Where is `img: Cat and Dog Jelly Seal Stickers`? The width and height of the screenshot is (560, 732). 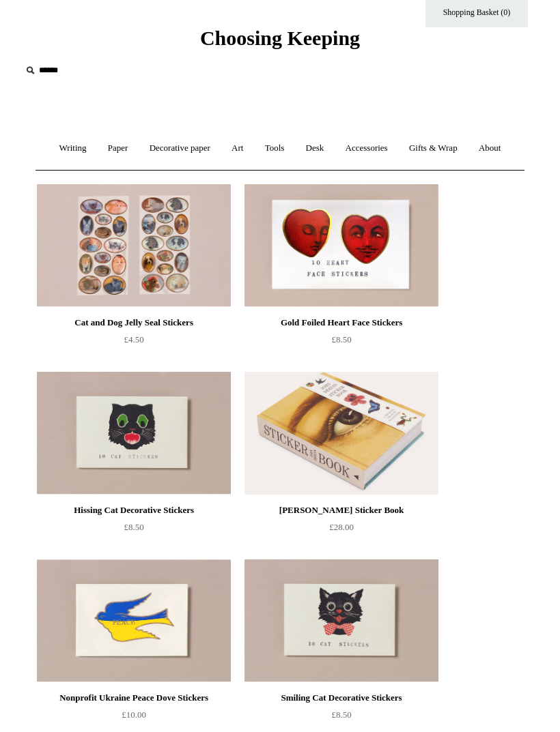 img: Cat and Dog Jelly Seal Stickers is located at coordinates (134, 246).